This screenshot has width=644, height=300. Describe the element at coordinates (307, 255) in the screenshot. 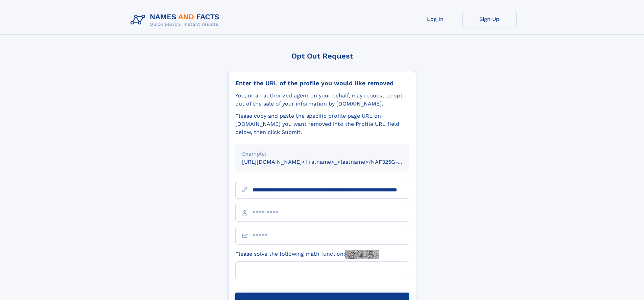

I see `label: Please solve the following math function:` at that location.